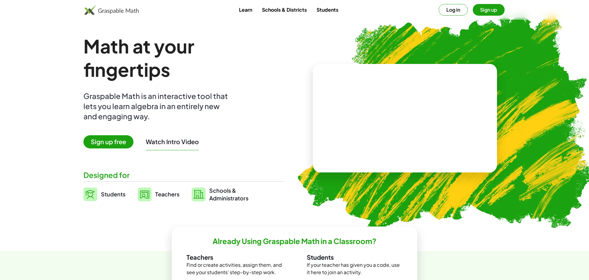 Image resolution: width=589 pixels, height=280 pixels. What do you see at coordinates (295, 241) in the screenshot?
I see `h2: Already Using Graspable Math in a Classroom?` at bounding box center [295, 241].